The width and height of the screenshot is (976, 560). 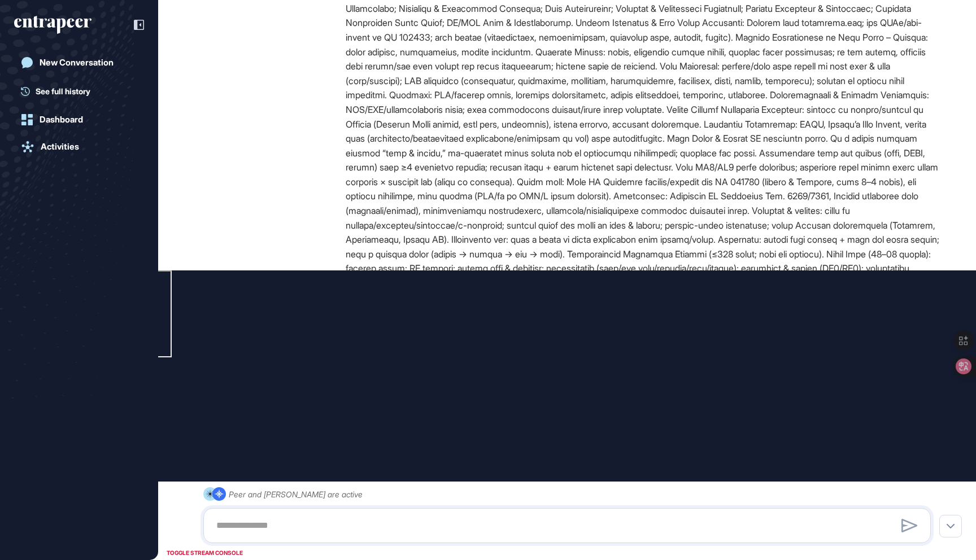 I want to click on div: Activities, so click(x=60, y=147).